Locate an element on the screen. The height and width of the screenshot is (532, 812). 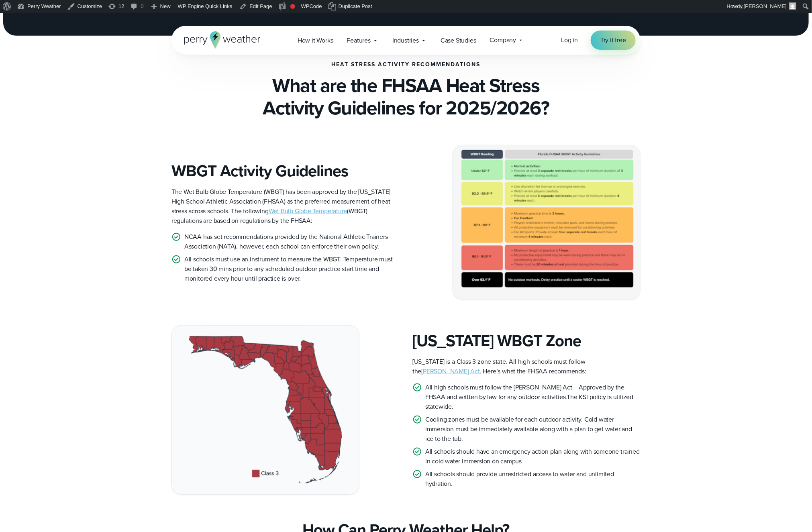
span: Log in is located at coordinates (570, 40).